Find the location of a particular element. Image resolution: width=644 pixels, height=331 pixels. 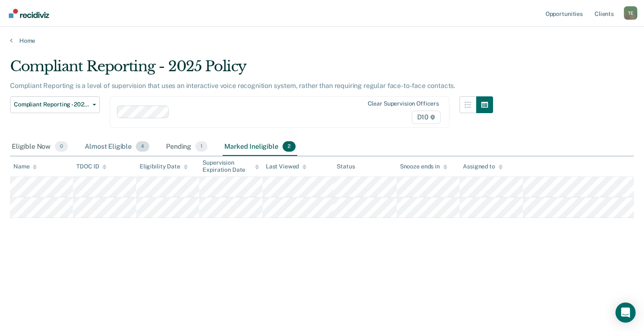

img: Recidiviz is located at coordinates (29, 13).